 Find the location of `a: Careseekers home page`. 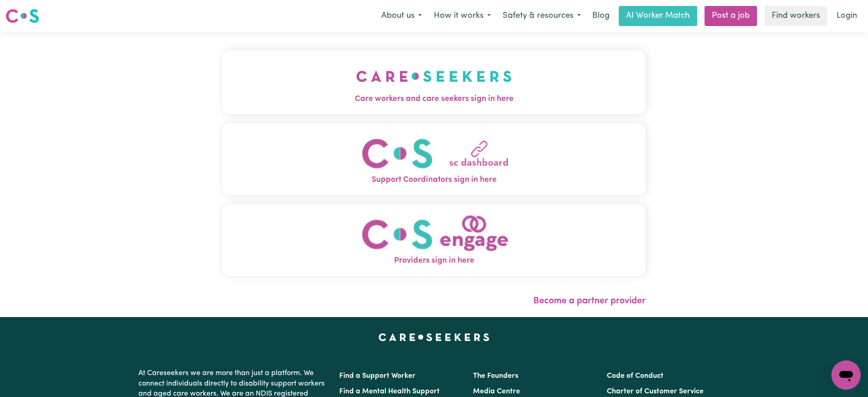

a: Careseekers home page is located at coordinates (434, 337).